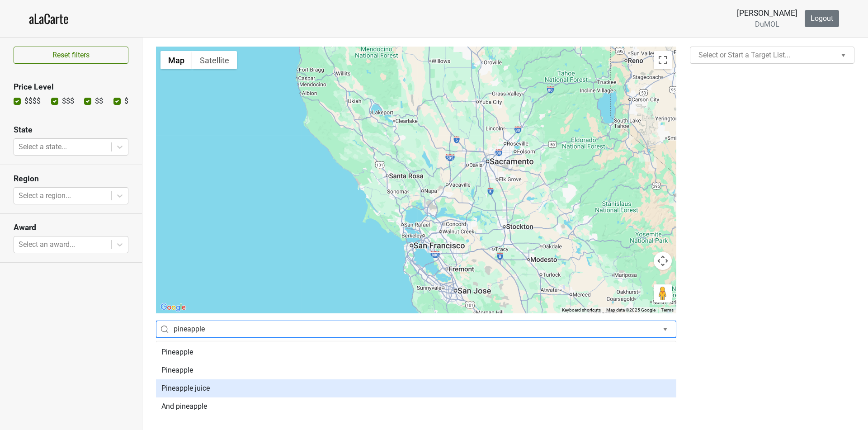  What do you see at coordinates (71, 86) in the screenshot?
I see `h3: Price Level` at bounding box center [71, 86].